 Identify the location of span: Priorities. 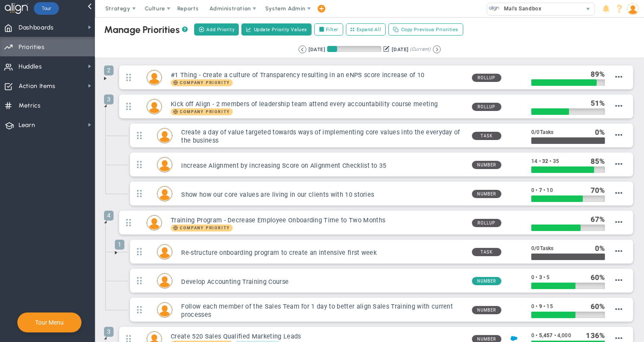
(32, 47).